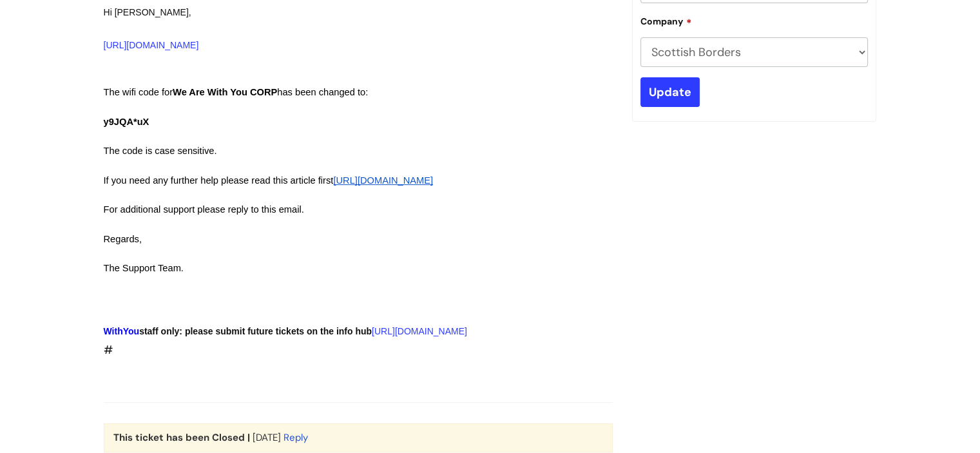  Describe the element at coordinates (122, 239) in the screenshot. I see `span: Regards,` at that location.